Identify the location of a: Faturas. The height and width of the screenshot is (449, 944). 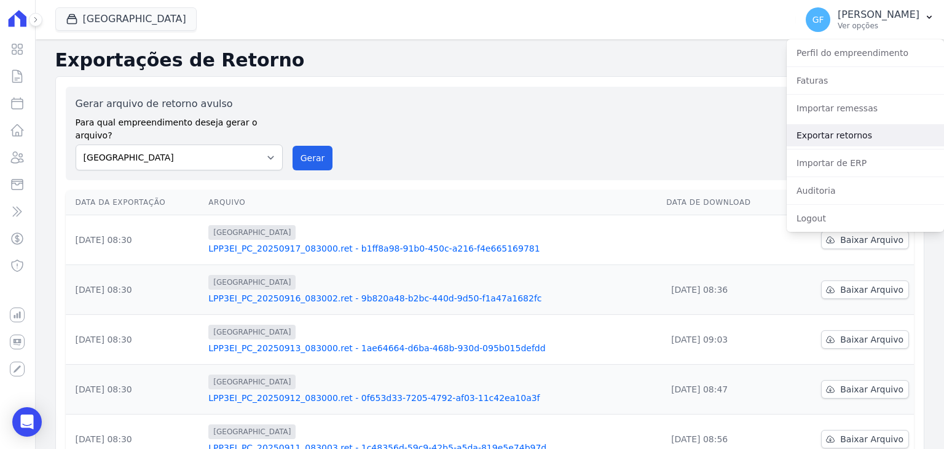
(866, 81).